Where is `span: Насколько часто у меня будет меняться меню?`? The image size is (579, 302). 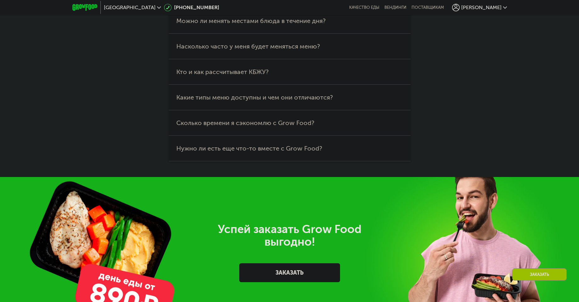 span: Насколько часто у меня будет меняться меню? is located at coordinates (248, 46).